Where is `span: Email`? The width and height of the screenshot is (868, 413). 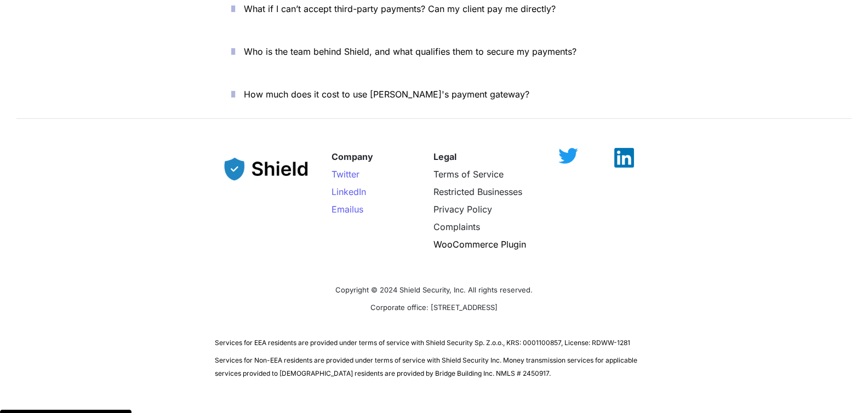 span: Email is located at coordinates (342, 209).